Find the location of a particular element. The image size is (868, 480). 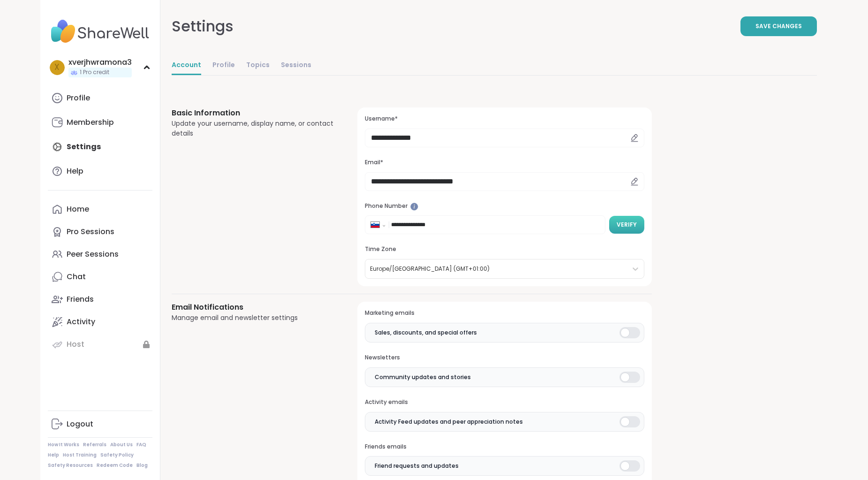

span: Activity Feed updates and peer appreciation notes is located at coordinates (449, 422).